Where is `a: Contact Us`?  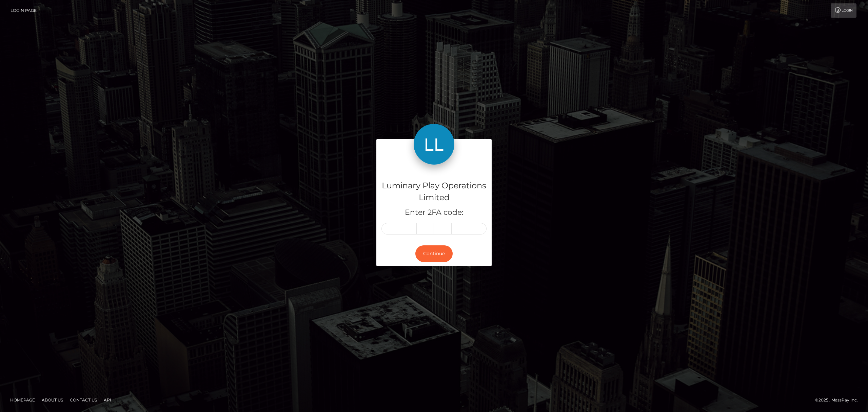 a: Contact Us is located at coordinates (83, 400).